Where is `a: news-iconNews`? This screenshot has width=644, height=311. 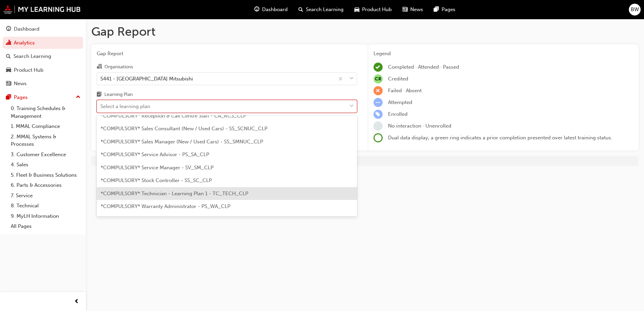 a: news-iconNews is located at coordinates (413, 10).